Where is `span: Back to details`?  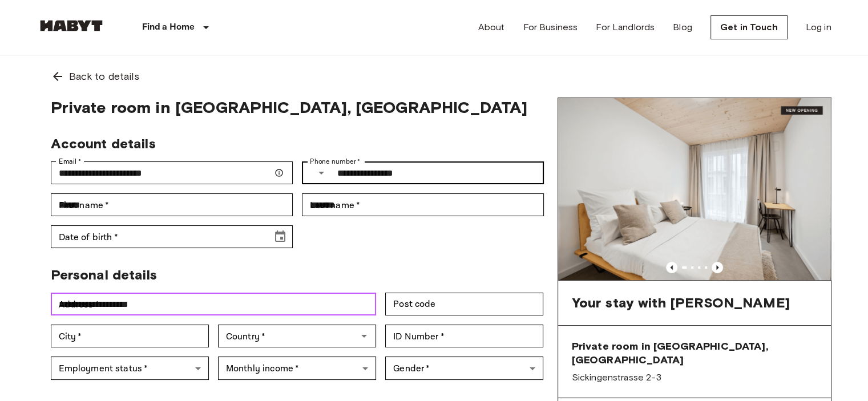 span: Back to details is located at coordinates (104, 76).